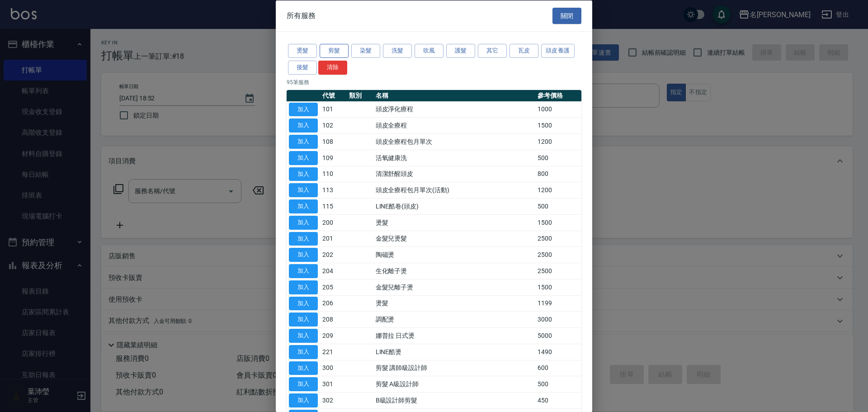  Describe the element at coordinates (434, 82) in the screenshot. I see `p: 95 筆服務` at that location.